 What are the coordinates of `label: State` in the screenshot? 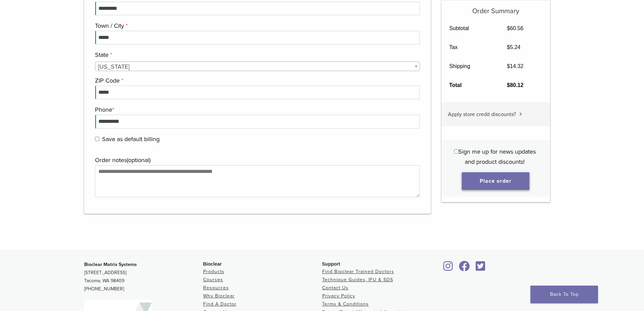 It's located at (257, 55).